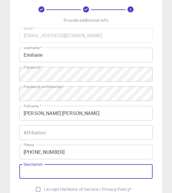 This screenshot has width=172, height=193. Describe the element at coordinates (44, 86) in the screenshot. I see `label: Password confirmation` at that location.